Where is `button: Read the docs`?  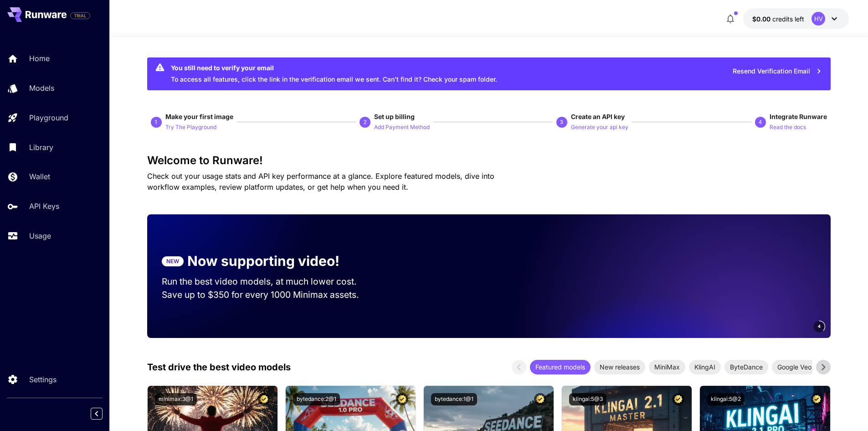 button: Read the docs is located at coordinates (788, 127).